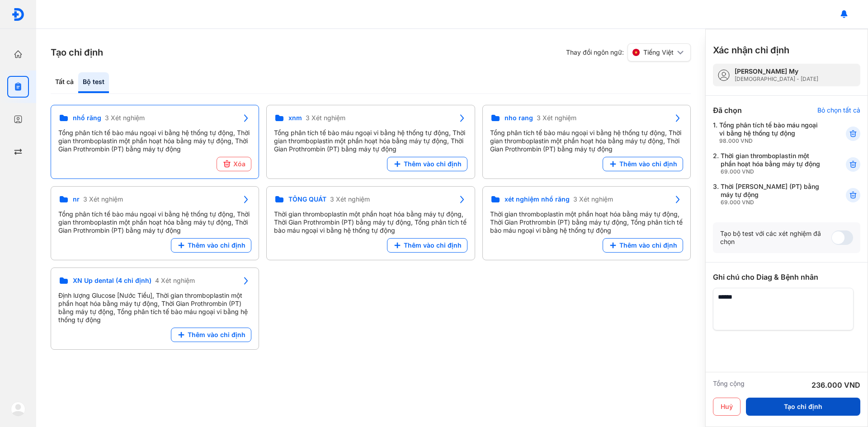  Describe the element at coordinates (77, 52) in the screenshot. I see `h3: Tạo chỉ định` at that location.